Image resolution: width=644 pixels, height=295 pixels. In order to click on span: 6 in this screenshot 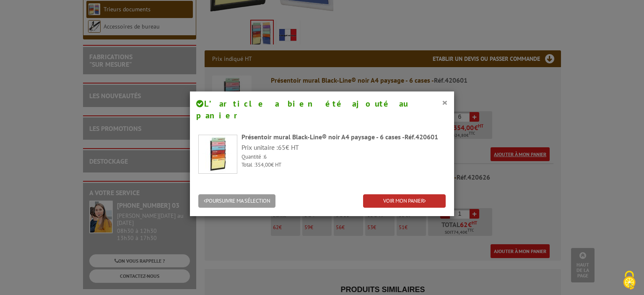, I will do `click(265, 157)`.